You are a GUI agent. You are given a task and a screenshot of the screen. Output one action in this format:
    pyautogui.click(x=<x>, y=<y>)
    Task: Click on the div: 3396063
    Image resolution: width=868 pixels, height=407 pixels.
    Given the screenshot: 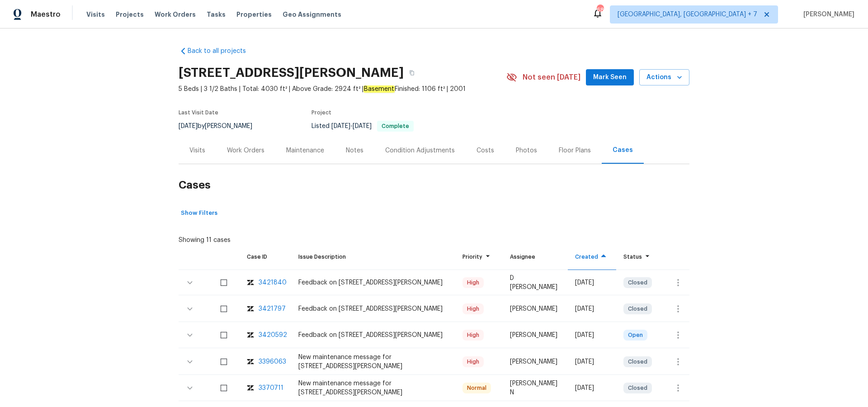 What is the action you would take?
    pyautogui.click(x=272, y=362)
    